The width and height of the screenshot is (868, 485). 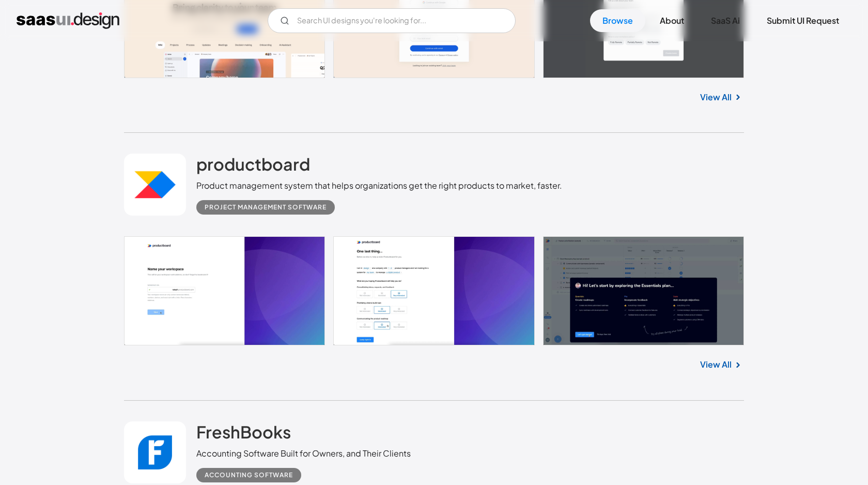 What do you see at coordinates (253, 164) in the screenshot?
I see `h2: productboard` at bounding box center [253, 164].